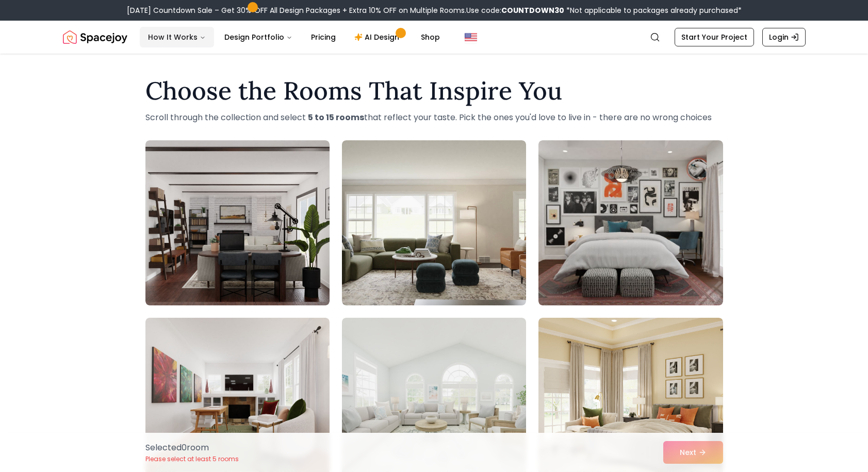  Describe the element at coordinates (95, 37) in the screenshot. I see `img: Spacejoy Logo` at that location.